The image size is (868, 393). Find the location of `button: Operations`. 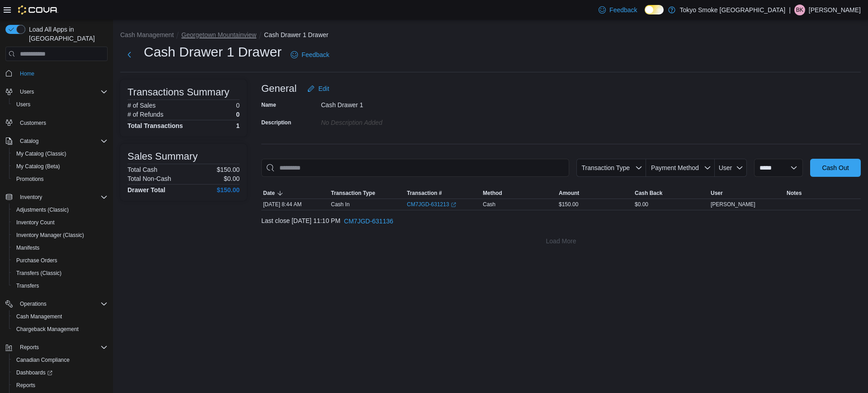

button: Operations is located at coordinates (33, 304).